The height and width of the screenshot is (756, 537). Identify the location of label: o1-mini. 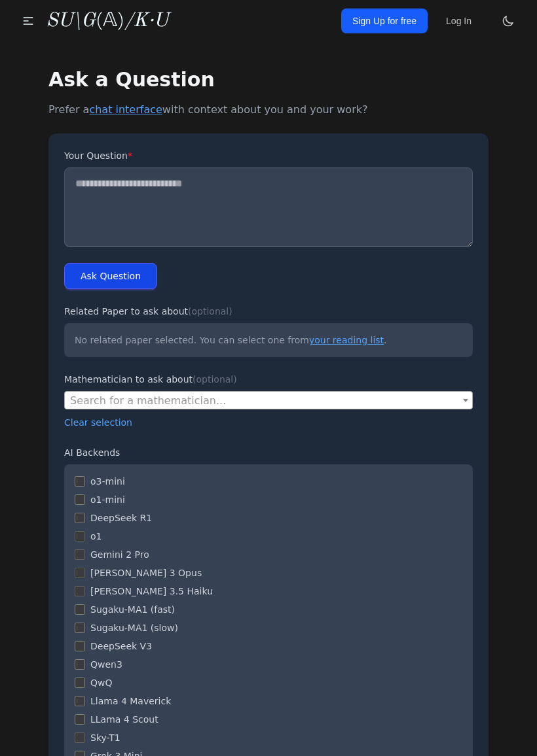
(107, 500).